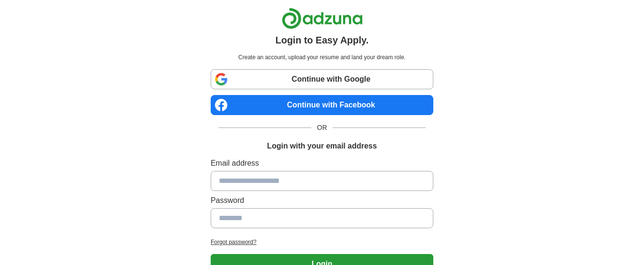 This screenshot has width=644, height=265. I want to click on h1: Login with your email address, so click(322, 146).